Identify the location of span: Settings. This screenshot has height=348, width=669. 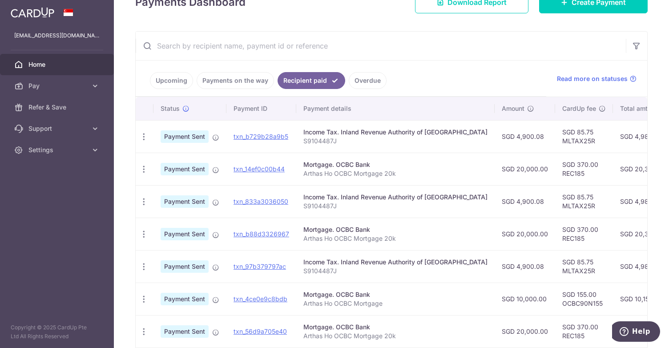
(58, 150).